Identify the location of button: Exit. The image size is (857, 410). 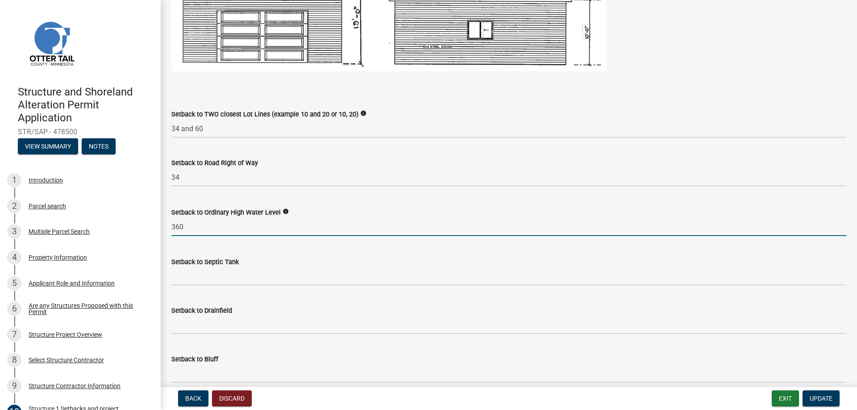
(785, 399).